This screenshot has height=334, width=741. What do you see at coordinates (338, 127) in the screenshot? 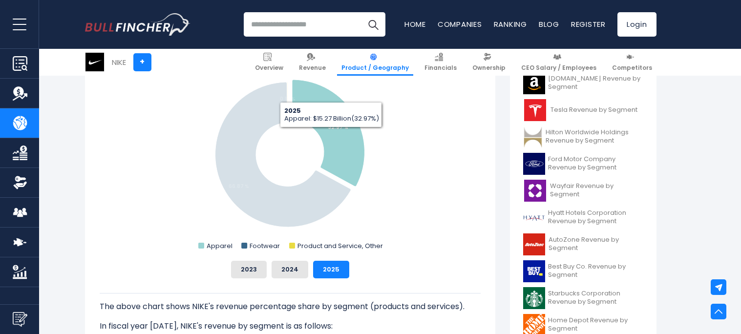
I see `tspan: 32.97 %` at bounding box center [338, 127].